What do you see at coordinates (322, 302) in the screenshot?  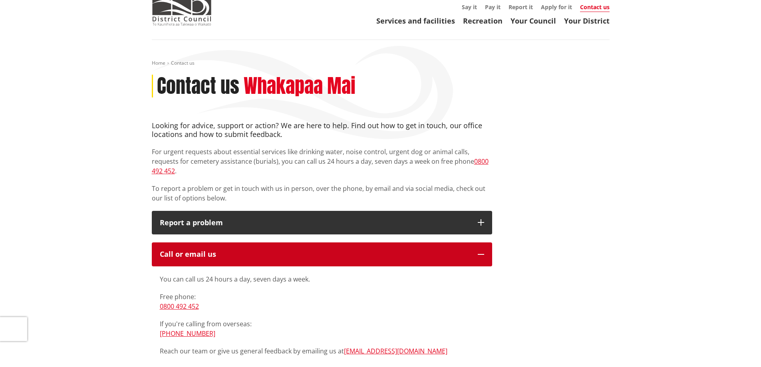 I see `p: Free phone:` at bounding box center [322, 302].